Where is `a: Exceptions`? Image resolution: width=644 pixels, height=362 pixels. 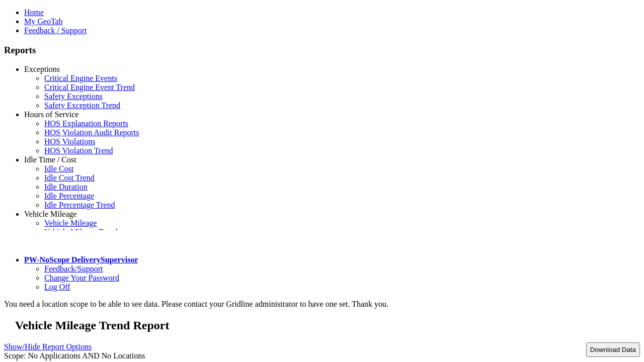
a: Exceptions is located at coordinates (42, 69).